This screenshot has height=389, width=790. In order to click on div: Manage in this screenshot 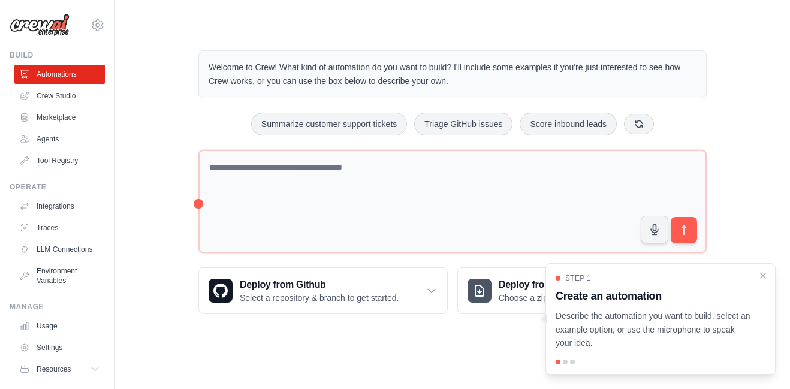, I will do `click(57, 307)`.